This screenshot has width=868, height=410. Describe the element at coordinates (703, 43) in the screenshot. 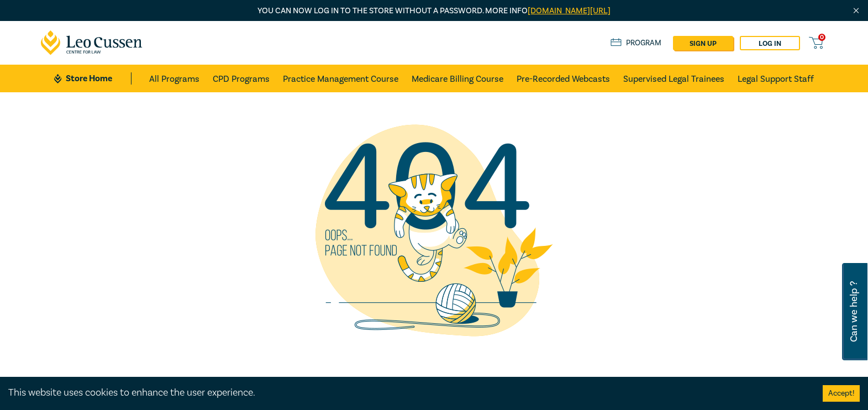

I see `a: sign up` at that location.